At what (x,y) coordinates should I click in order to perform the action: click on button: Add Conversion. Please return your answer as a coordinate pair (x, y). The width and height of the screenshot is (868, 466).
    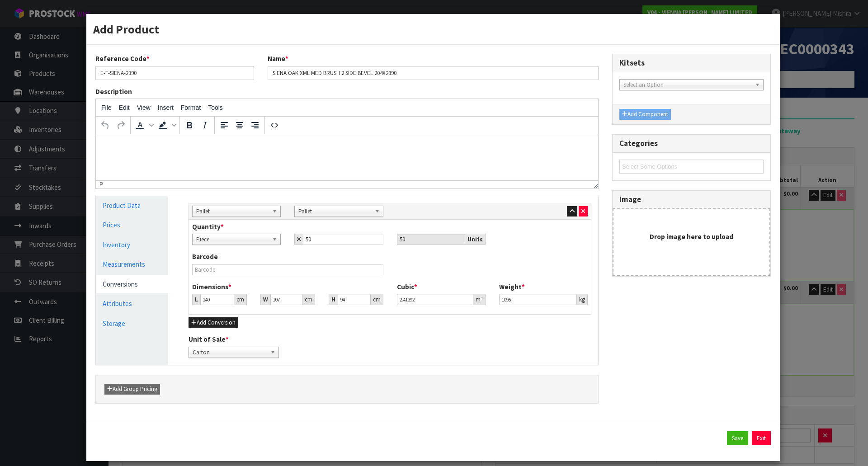
    Looking at the image, I should click on (213, 323).